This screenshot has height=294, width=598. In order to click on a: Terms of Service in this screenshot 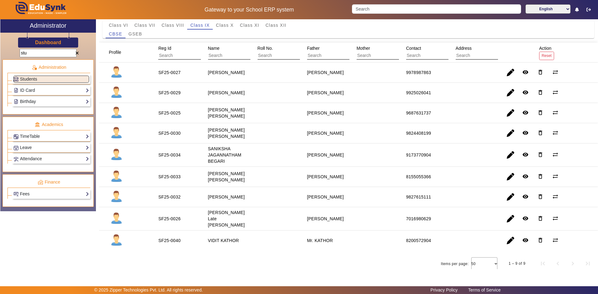, I will do `click(484, 290)`.